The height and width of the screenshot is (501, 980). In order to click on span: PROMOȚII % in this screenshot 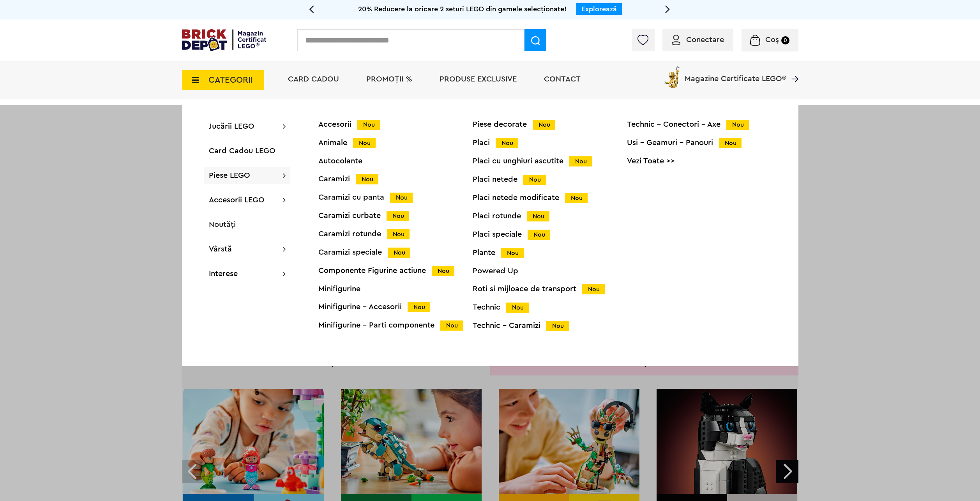, I will do `click(390, 79)`.